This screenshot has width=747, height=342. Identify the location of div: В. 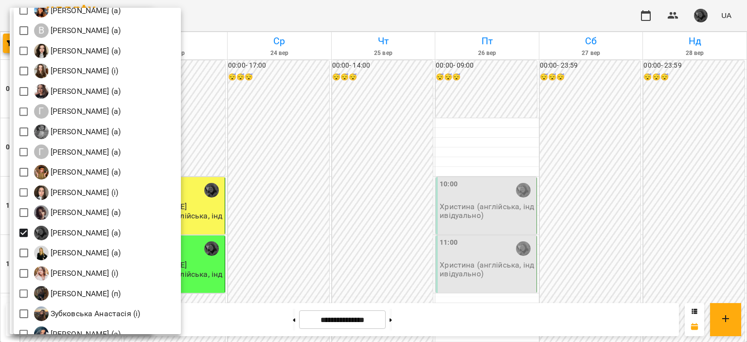
(41, 31).